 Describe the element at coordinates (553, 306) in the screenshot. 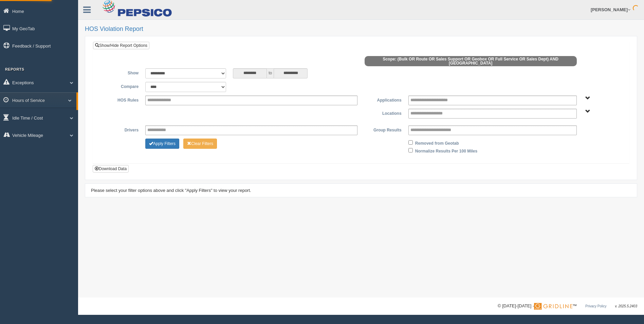

I see `img: Gridline` at that location.